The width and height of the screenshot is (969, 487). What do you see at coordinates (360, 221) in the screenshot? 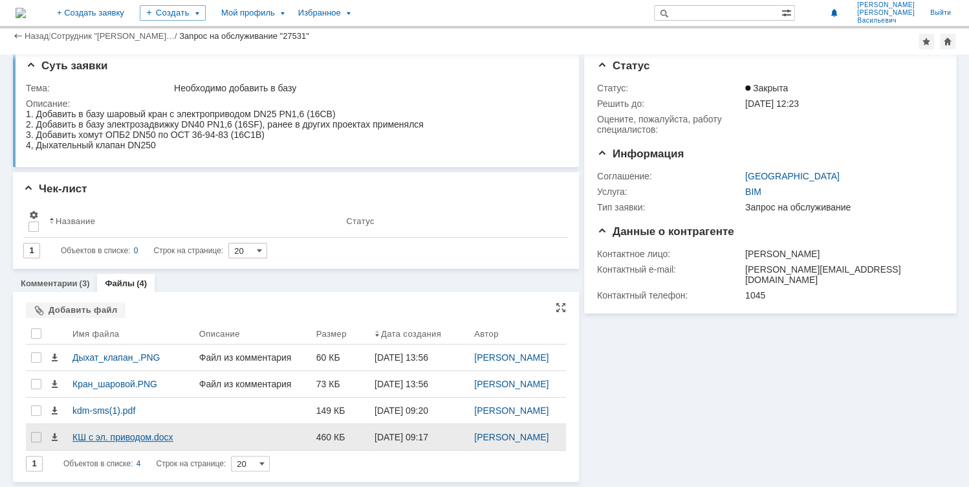
I see `div: Статус` at bounding box center [360, 221].